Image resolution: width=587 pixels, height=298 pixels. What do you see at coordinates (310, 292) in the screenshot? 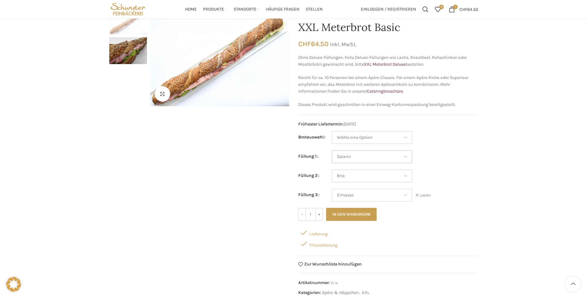
I see `span: Kategorien:` at bounding box center [310, 292].